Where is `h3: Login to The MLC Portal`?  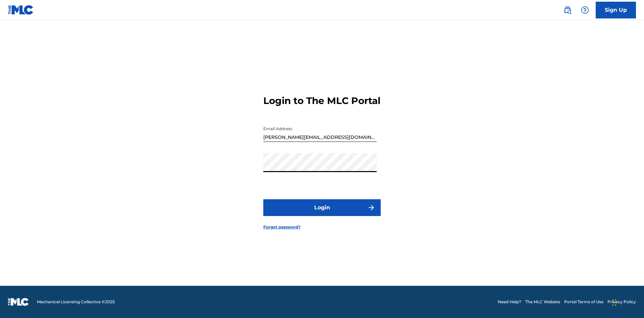
h3: Login to The MLC Portal is located at coordinates (322, 100).